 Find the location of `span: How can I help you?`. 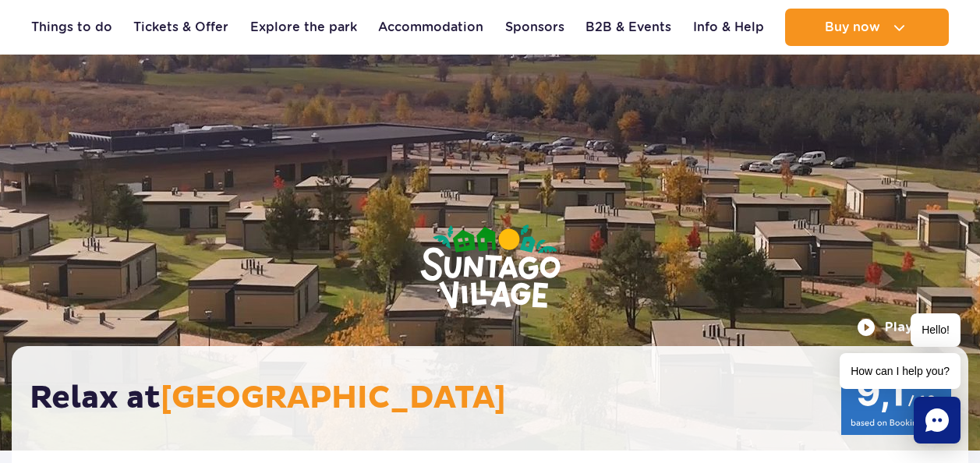

span: How can I help you? is located at coordinates (900, 371).